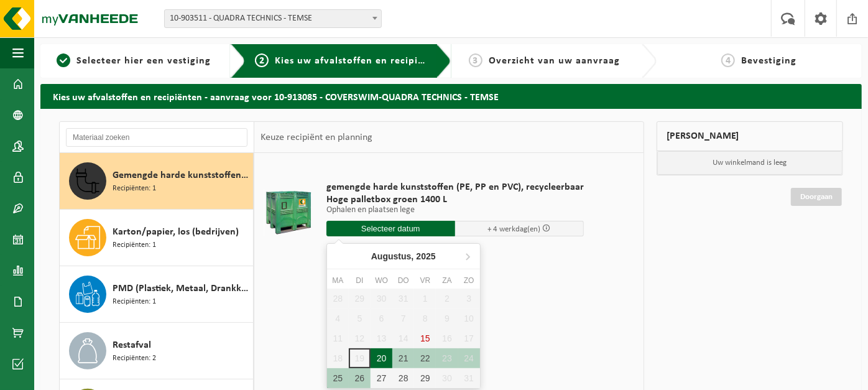 This screenshot has height=390, width=868. I want to click on p: Uw winkelmand is leeg, so click(750, 163).